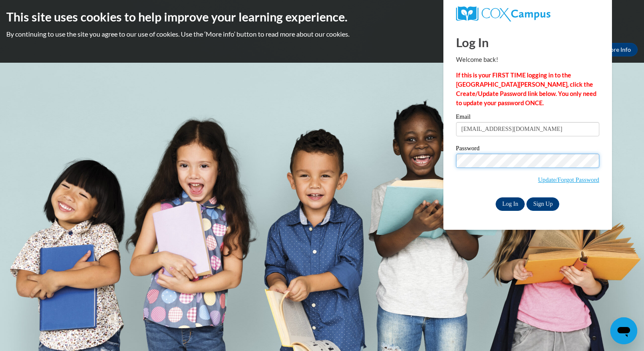  What do you see at coordinates (569, 180) in the screenshot?
I see `a: Update/Forgot Password` at bounding box center [569, 180].